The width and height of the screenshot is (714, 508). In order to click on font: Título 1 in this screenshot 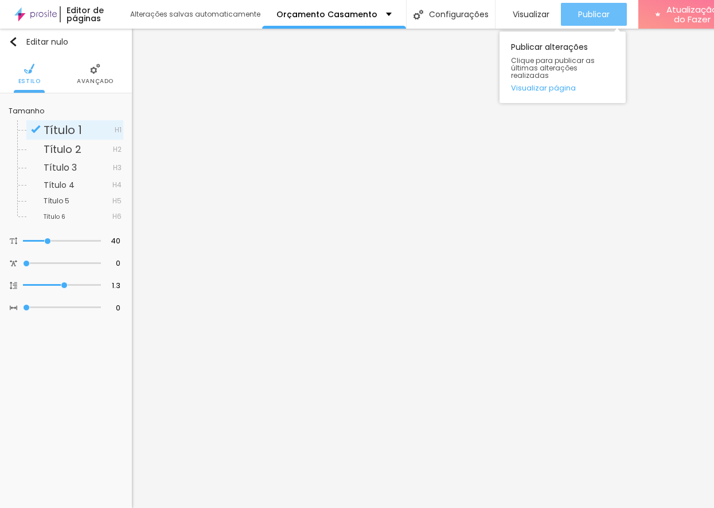, I will do `click(62, 130)`.